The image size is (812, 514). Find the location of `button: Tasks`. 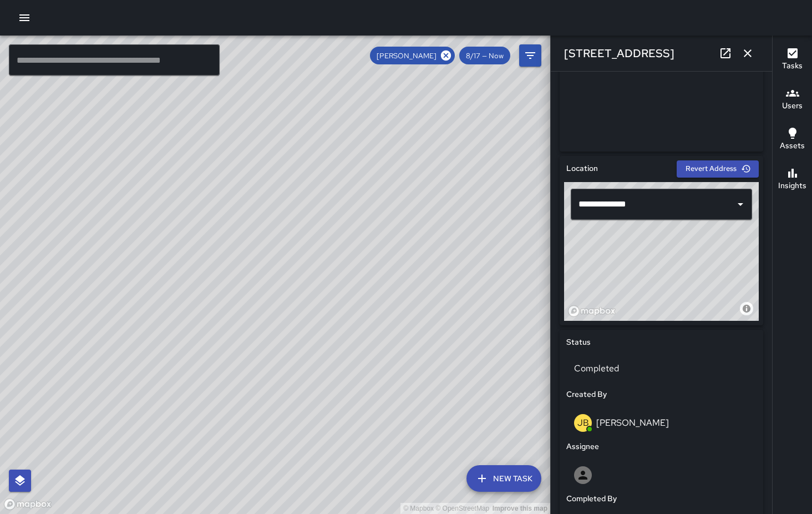

button: Tasks is located at coordinates (793, 60).